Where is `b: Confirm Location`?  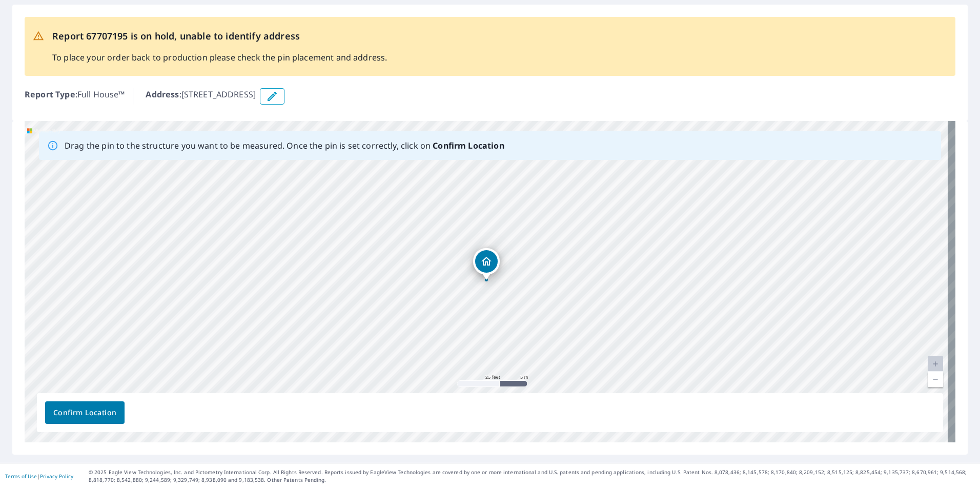 b: Confirm Location is located at coordinates (468, 145).